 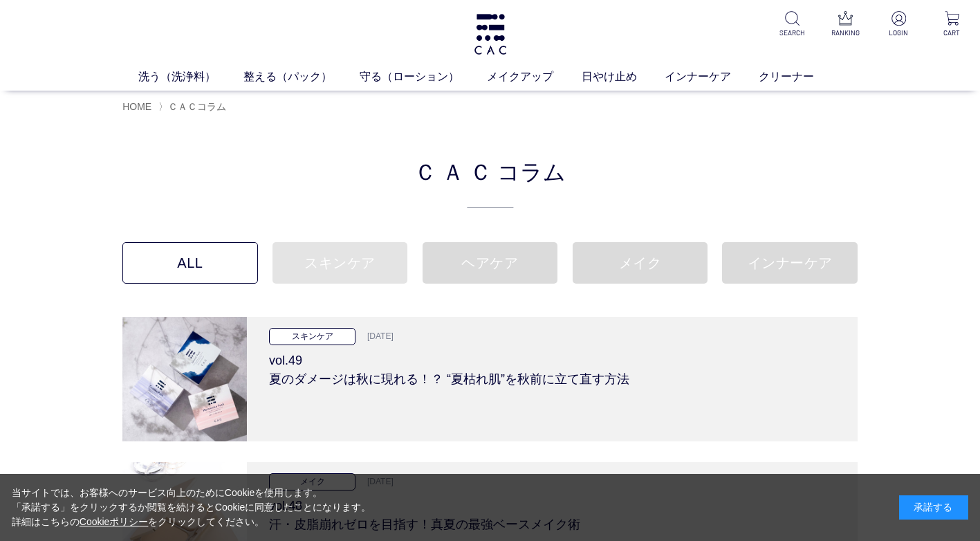 What do you see at coordinates (899, 24) in the screenshot?
I see `a: LOGIN` at bounding box center [899, 24].